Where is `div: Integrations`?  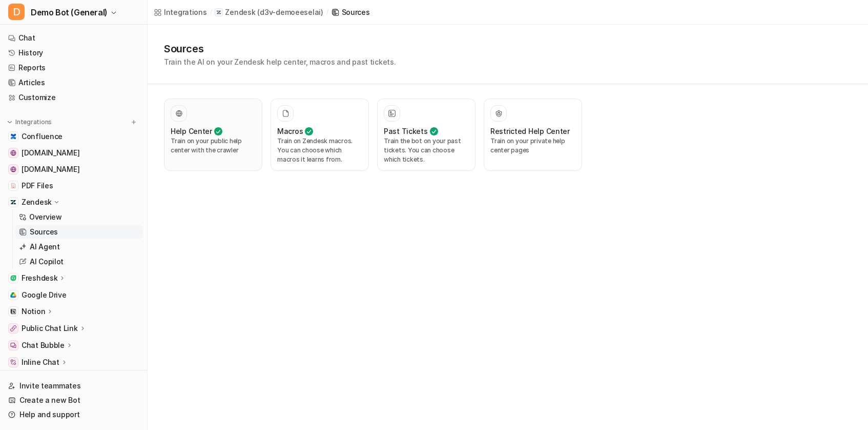
div: Integrations is located at coordinates (185, 12).